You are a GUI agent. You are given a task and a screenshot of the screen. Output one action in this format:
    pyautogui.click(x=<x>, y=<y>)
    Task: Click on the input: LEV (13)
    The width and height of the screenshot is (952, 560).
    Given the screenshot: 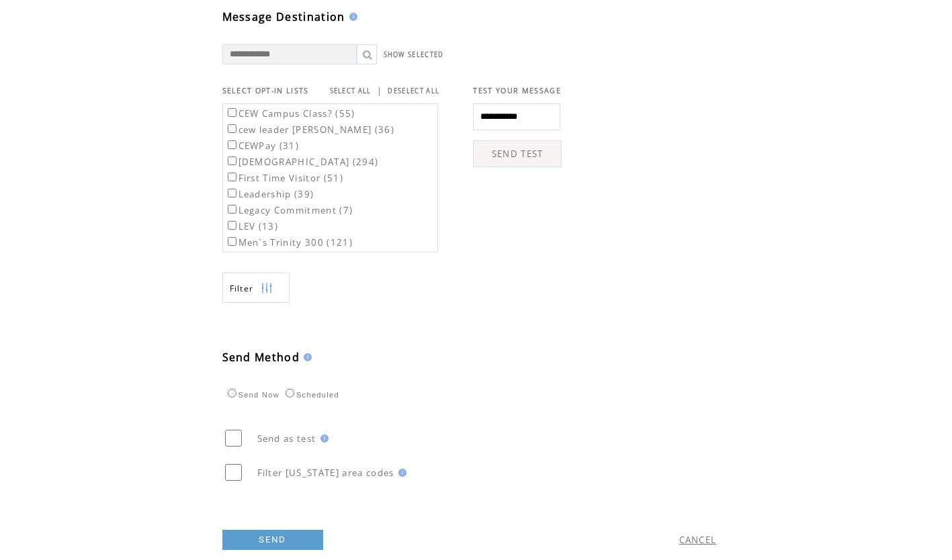 What is the action you would take?
    pyautogui.click(x=232, y=225)
    